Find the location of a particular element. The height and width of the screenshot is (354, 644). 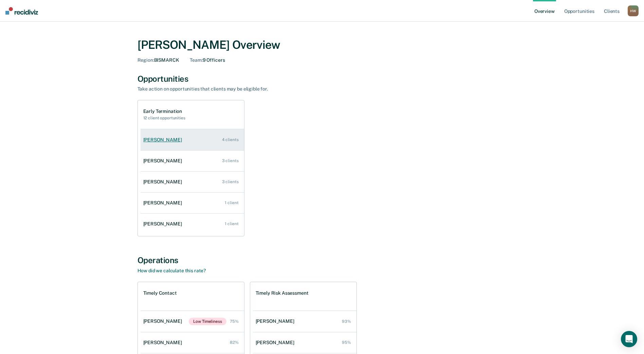

div: Operations is located at coordinates (322, 260).